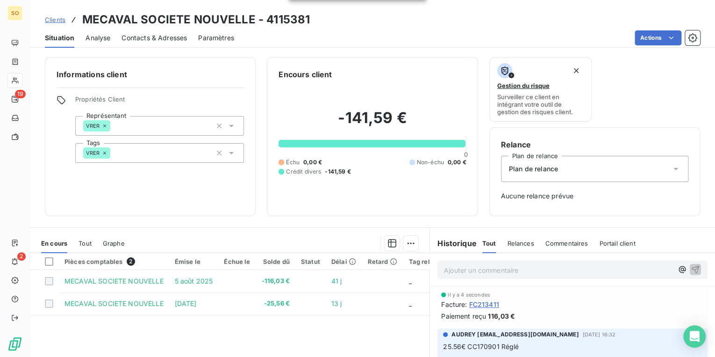 The height and width of the screenshot is (357, 715). What do you see at coordinates (293, 162) in the screenshot?
I see `span: Échu` at bounding box center [293, 162].